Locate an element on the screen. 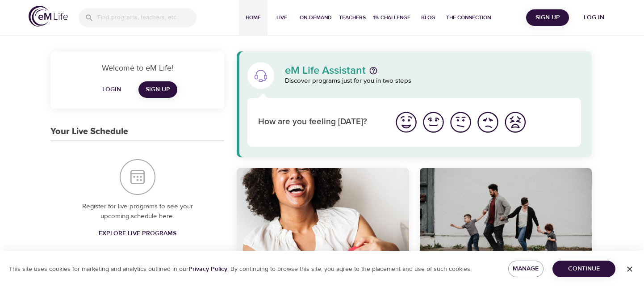 Image resolution: width=644 pixels, height=287 pixels. button: I'm feeling good is located at coordinates (433, 122).